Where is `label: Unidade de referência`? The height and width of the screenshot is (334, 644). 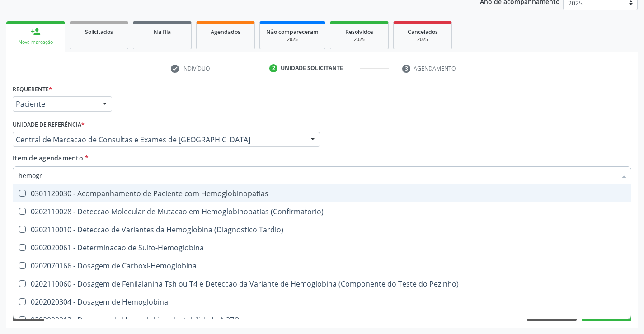
label: Unidade de referência is located at coordinates (49, 125).